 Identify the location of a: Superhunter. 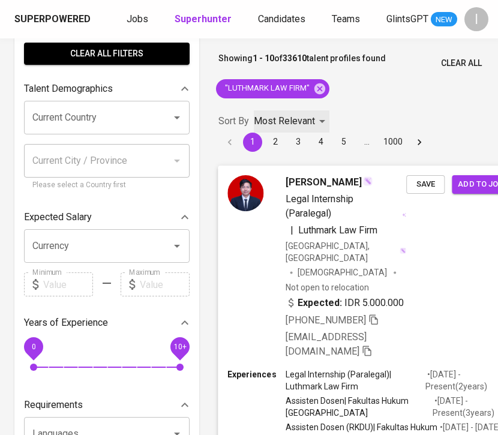
(204, 19).